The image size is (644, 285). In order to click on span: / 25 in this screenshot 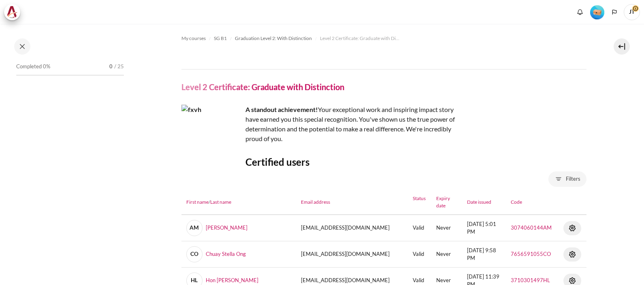, I will do `click(119, 67)`.